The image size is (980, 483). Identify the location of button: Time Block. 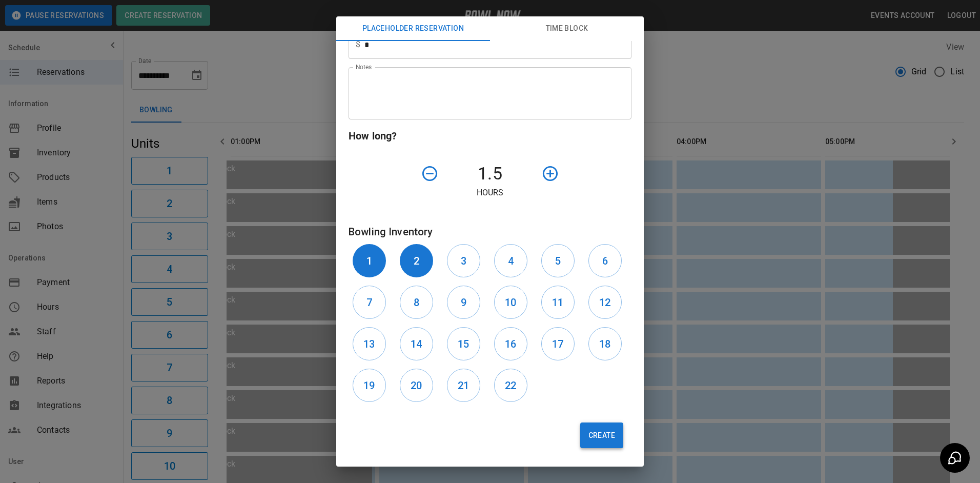
(567, 29).